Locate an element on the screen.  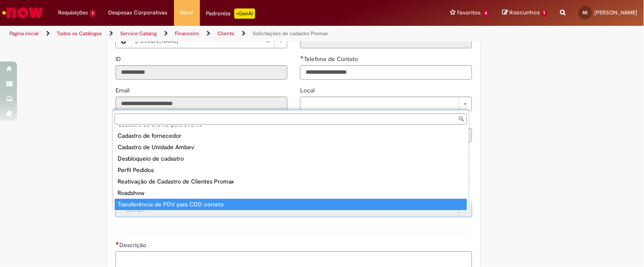
div: Roadshow is located at coordinates (291, 193).